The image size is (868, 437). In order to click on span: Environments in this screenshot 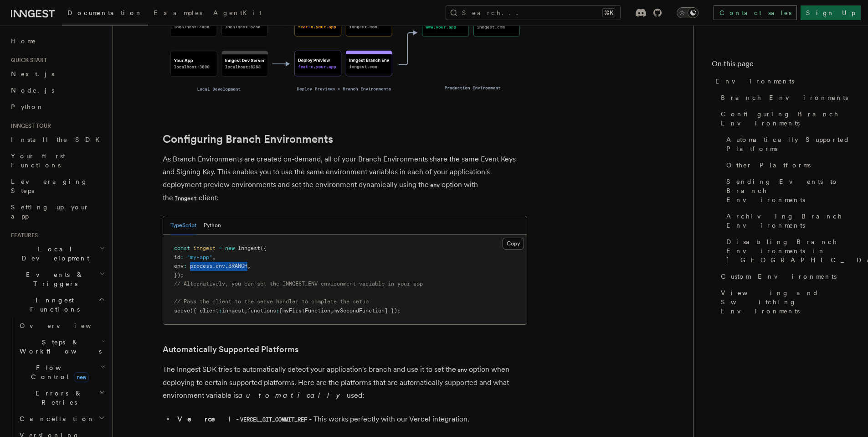, I will do `click(755, 81)`.